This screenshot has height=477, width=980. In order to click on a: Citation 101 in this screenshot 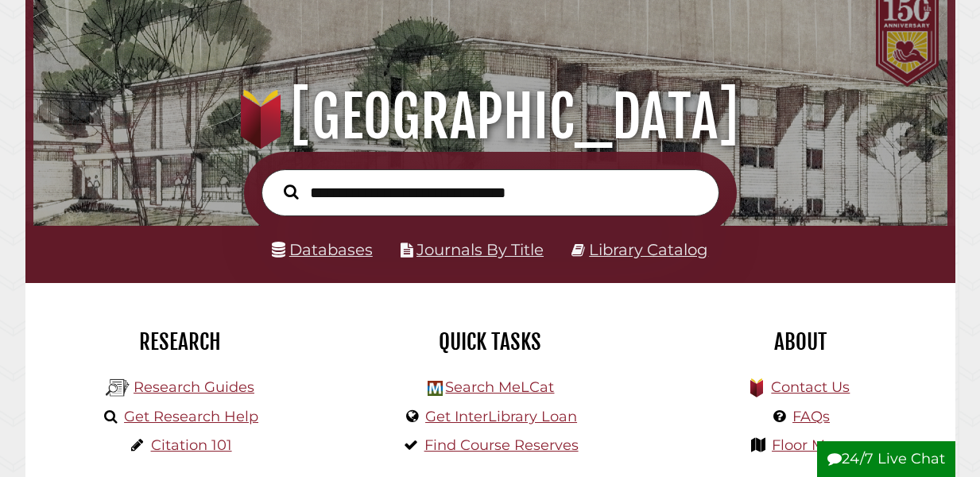, I will do `click(192, 445)`.